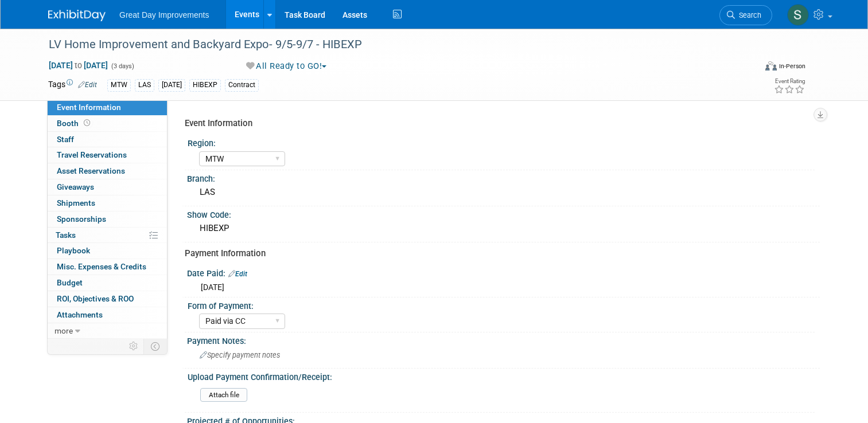  What do you see at coordinates (798, 15) in the screenshot?
I see `img: Sha'Nautica Sales` at bounding box center [798, 15].